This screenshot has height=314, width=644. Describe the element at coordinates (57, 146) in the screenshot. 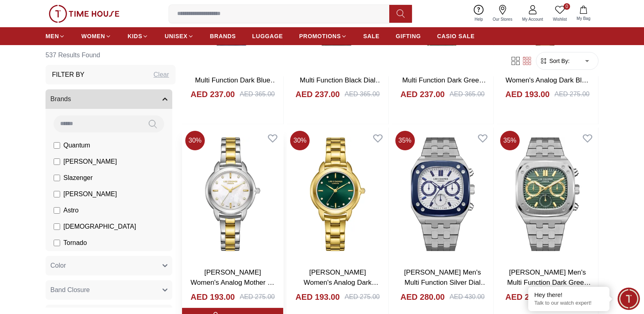

I see `input: Quantum` at that location.